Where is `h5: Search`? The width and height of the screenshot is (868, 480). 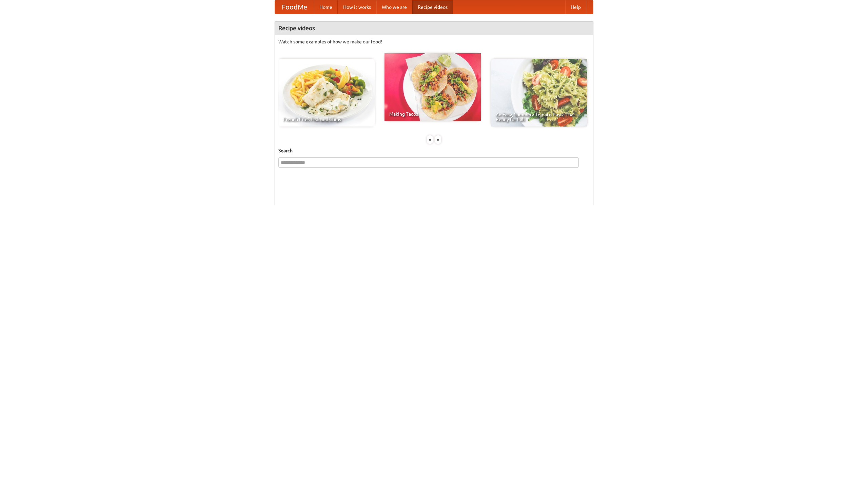
h5: Search is located at coordinates (434, 150).